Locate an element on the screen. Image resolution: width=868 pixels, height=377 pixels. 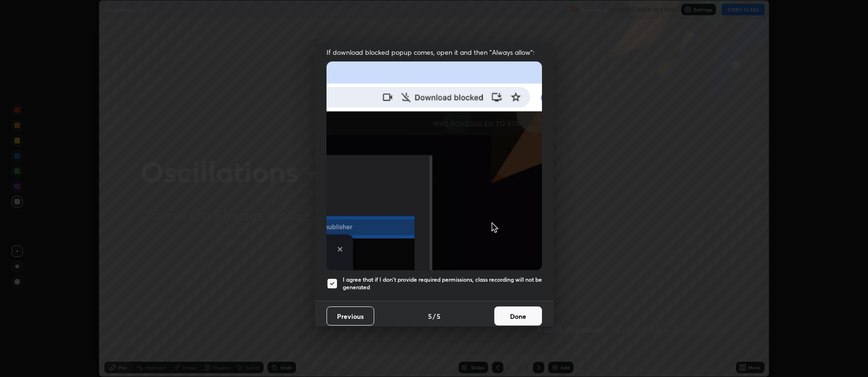
button: Previous is located at coordinates (350, 316).